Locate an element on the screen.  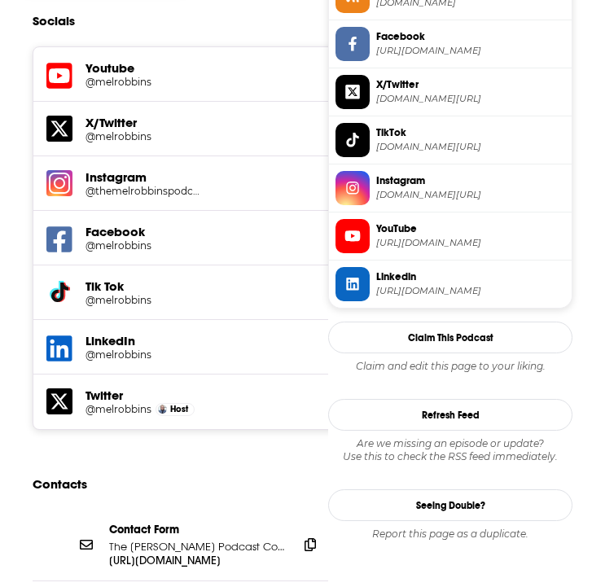
div: Claim and edit this page to your liking. is located at coordinates (450, 366).